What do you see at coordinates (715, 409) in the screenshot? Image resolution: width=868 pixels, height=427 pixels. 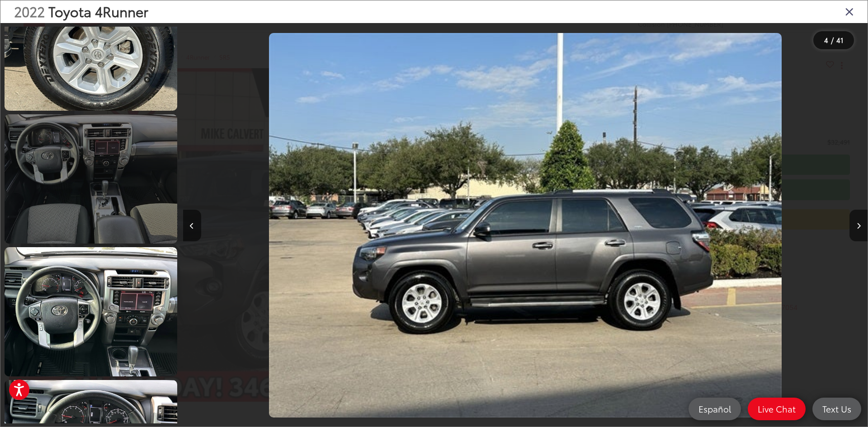 I see `a: Español` at bounding box center [715, 409].